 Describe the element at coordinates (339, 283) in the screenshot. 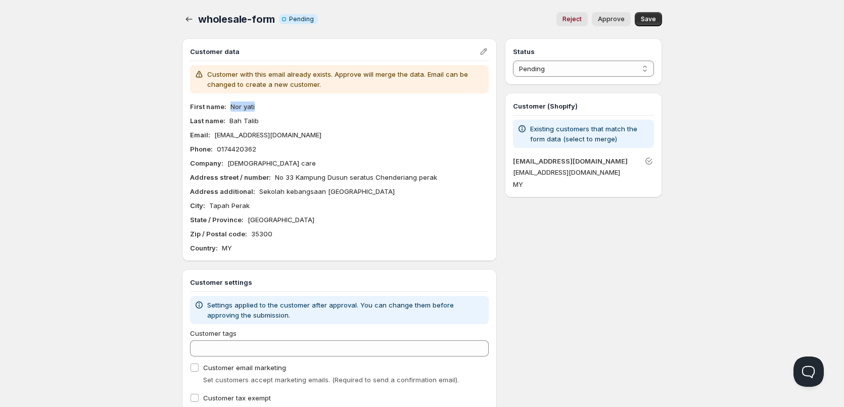

I see `h3: Customer settings` at that location.